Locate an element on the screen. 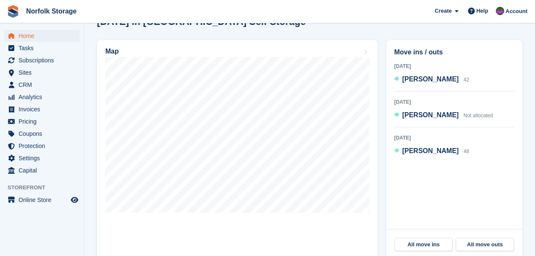  a: All move outs is located at coordinates (485, 244).